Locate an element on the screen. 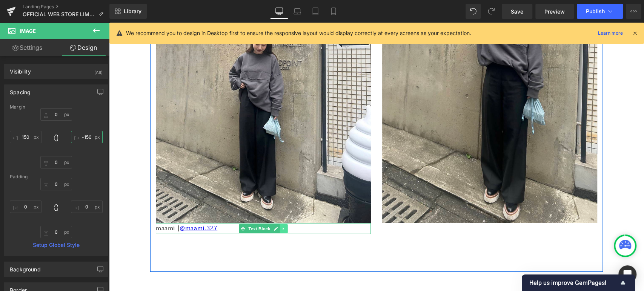 The width and height of the screenshot is (644, 291). span: Publish is located at coordinates (595, 11).